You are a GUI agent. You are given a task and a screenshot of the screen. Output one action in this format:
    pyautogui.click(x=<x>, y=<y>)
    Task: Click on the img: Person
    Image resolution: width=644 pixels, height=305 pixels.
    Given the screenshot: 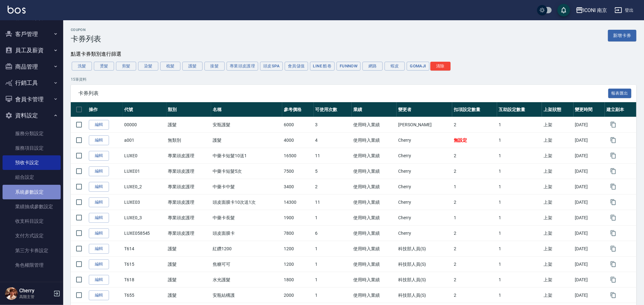 What is the action you would take?
    pyautogui.click(x=11, y=294)
    